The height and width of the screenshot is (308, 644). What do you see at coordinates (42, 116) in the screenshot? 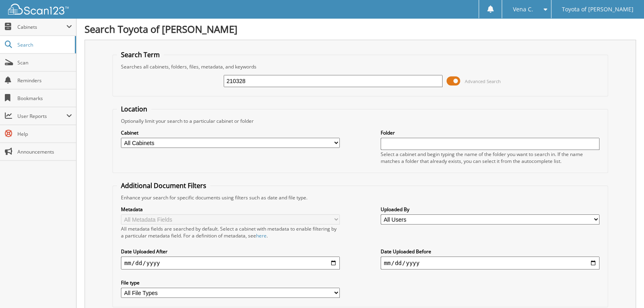
I see `span: User Reports` at bounding box center [42, 116].